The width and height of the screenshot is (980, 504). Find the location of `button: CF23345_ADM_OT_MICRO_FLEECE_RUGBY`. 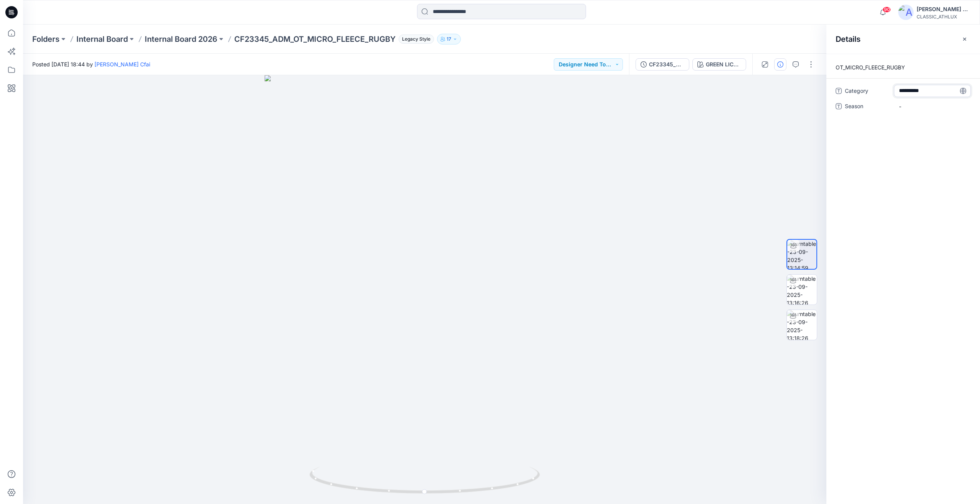

button: CF23345_ADM_OT_MICRO_FLEECE_RUGBY is located at coordinates (663, 64).